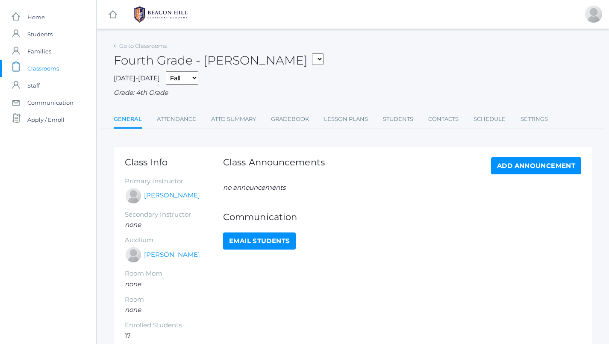  I want to click on em: no announcements, so click(254, 187).